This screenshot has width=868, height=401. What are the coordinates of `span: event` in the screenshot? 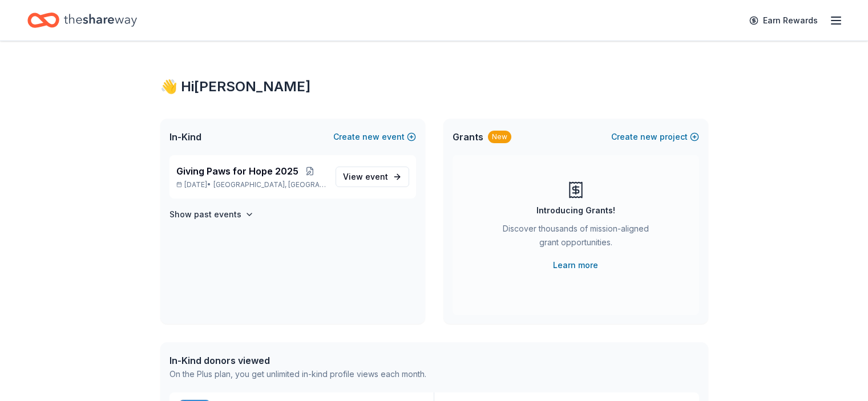 It's located at (377, 176).